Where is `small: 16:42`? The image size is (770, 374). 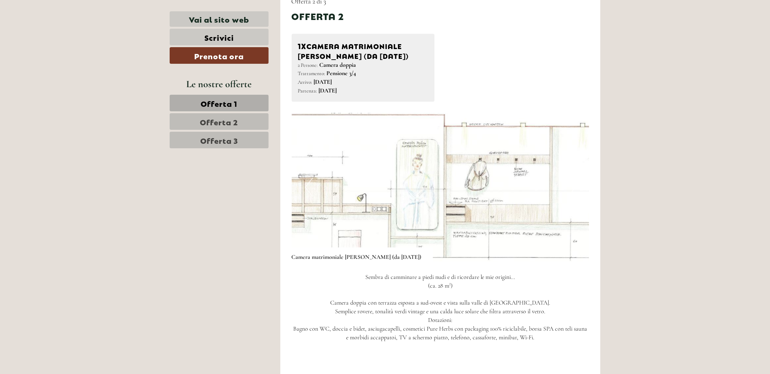 small: 16:42 is located at coordinates (56, 39).